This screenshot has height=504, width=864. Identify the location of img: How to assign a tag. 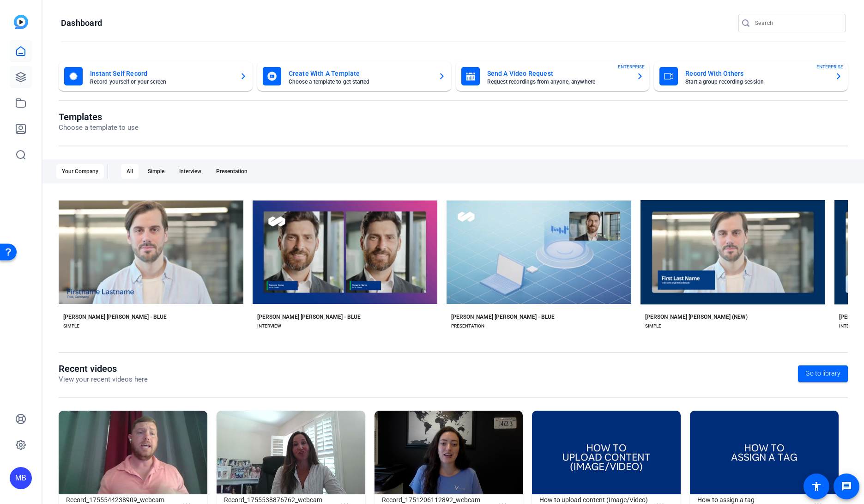
(764, 452).